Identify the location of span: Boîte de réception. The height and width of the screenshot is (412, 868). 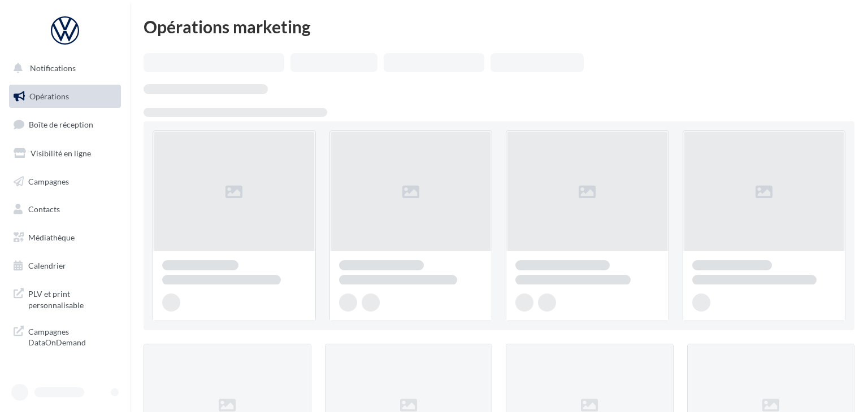
(61, 124).